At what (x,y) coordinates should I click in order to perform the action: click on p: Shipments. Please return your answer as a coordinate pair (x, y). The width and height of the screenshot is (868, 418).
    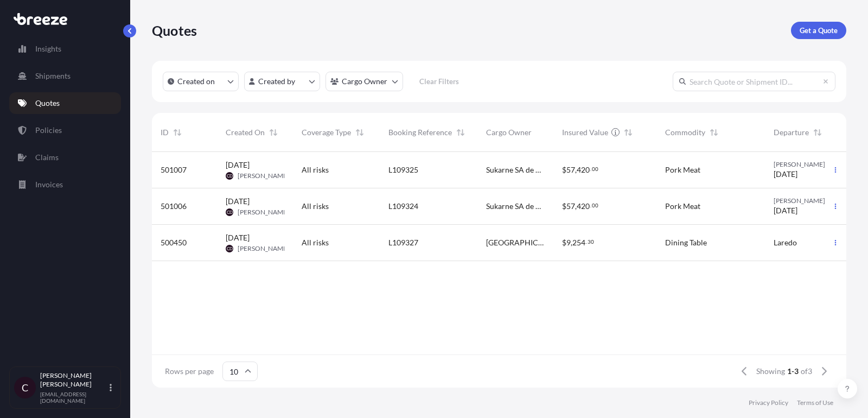
    Looking at the image, I should click on (53, 76).